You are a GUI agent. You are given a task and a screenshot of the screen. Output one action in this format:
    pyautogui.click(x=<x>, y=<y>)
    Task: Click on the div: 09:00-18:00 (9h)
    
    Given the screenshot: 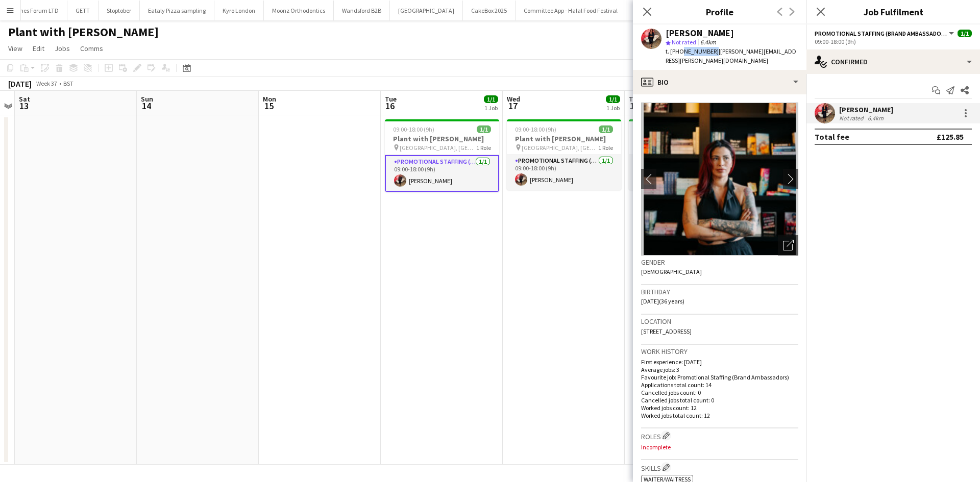 What is the action you would take?
    pyautogui.click(x=893, y=41)
    